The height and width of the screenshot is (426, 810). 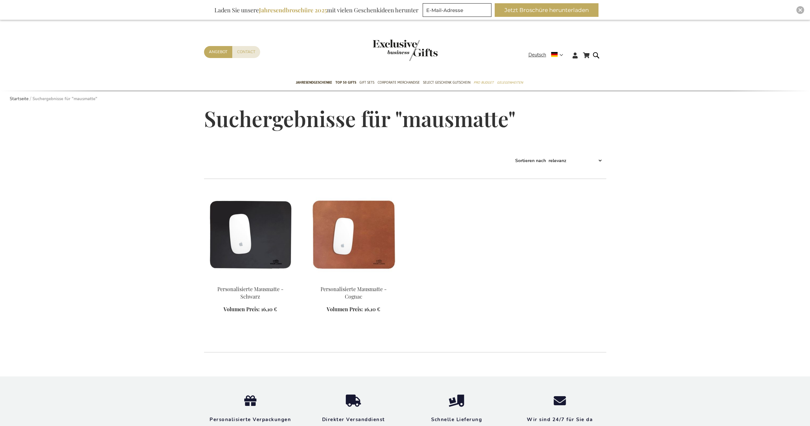 What do you see at coordinates (483, 82) in the screenshot?
I see `span: Pro Budget` at bounding box center [483, 82].